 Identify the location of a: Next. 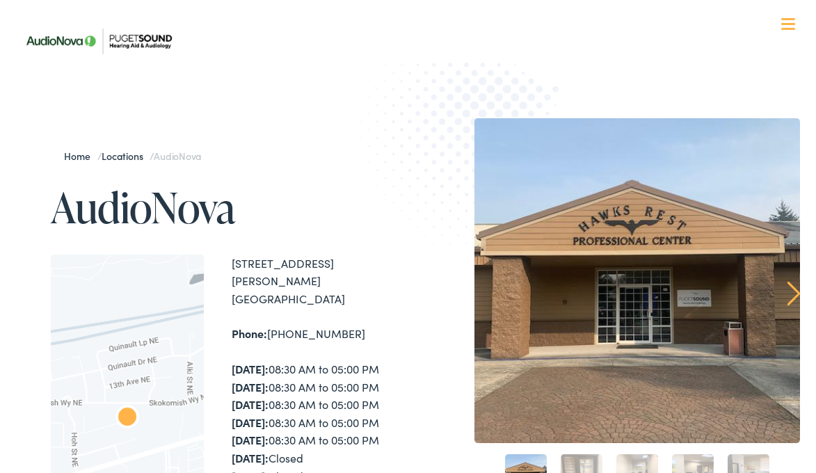
(793, 293).